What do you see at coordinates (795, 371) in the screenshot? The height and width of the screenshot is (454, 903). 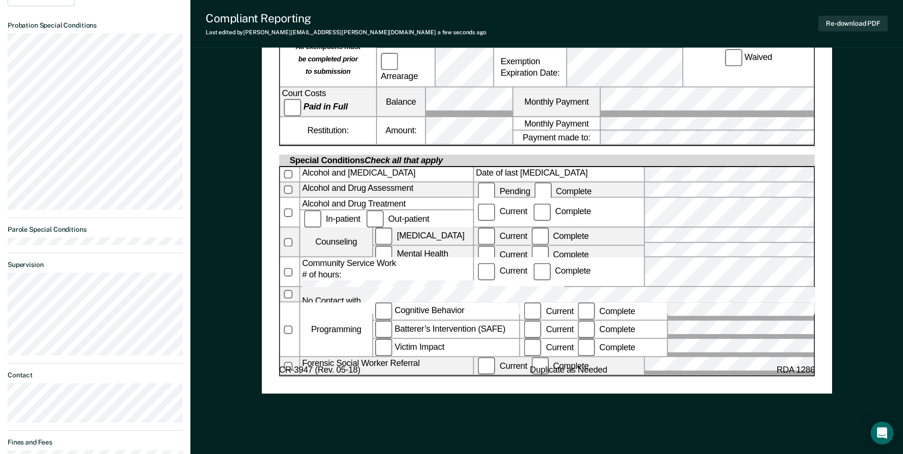 I see `span: RDA 1286` at bounding box center [795, 371].